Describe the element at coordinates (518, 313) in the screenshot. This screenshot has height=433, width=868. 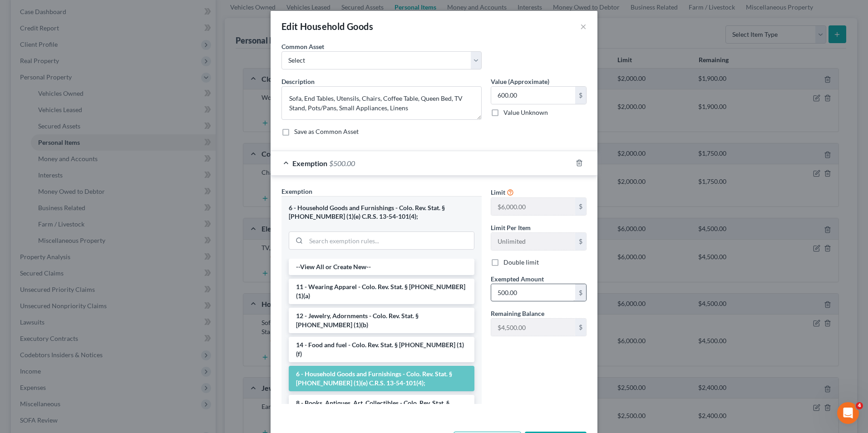
I see `label: Remaining Balance` at that location.